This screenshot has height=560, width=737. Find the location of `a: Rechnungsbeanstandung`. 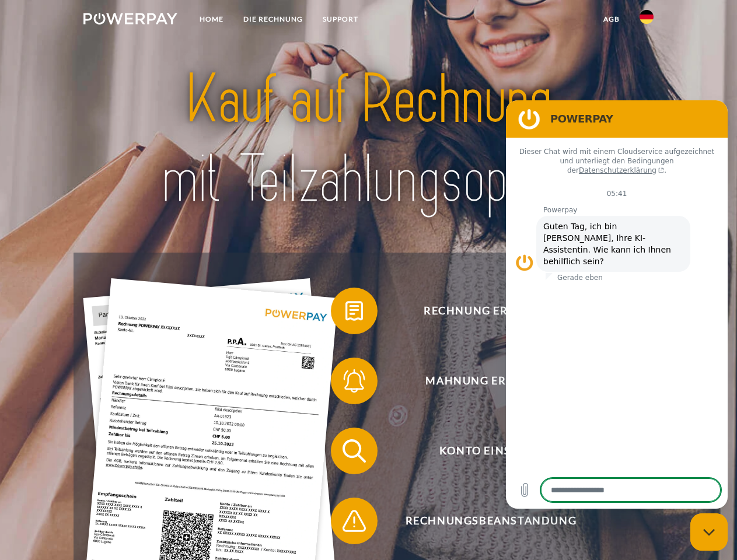

a: Rechnungsbeanstandung is located at coordinates (482, 521).